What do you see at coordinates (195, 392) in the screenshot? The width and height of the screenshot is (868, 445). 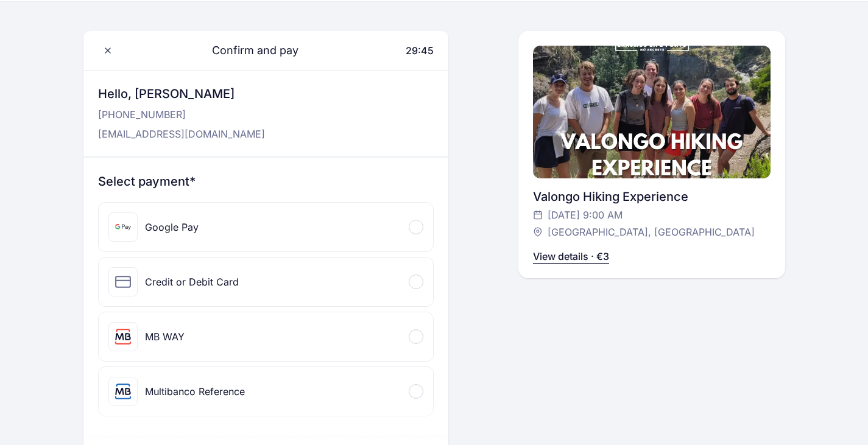 I see `div: Multibanco Reference` at bounding box center [195, 392].